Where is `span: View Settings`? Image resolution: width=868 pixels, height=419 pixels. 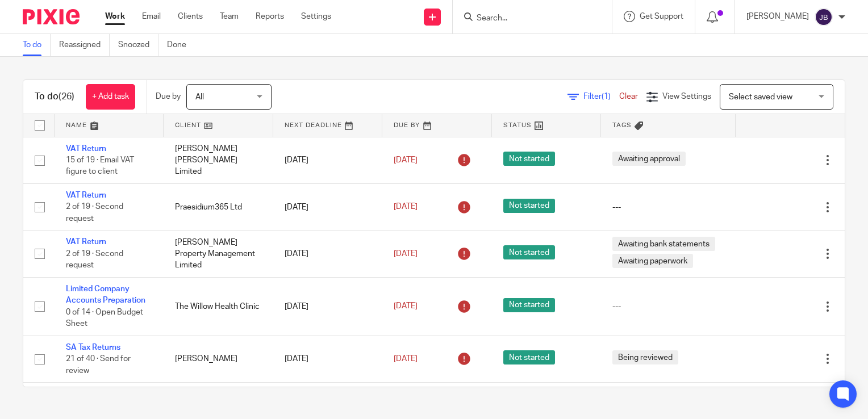 span: View Settings is located at coordinates (687, 96).